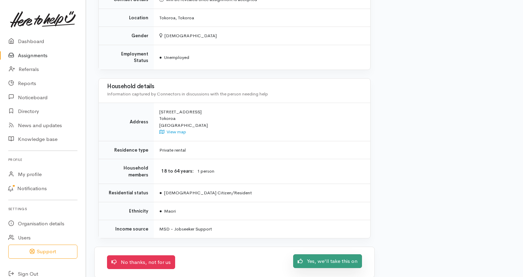 The height and width of the screenshot is (277, 523). I want to click on td: Ethnicity, so click(126, 211).